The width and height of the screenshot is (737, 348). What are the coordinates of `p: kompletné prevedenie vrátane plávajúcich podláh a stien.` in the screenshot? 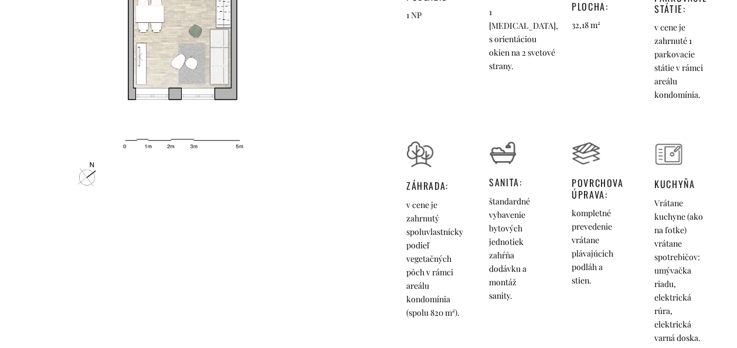 It's located at (598, 247).